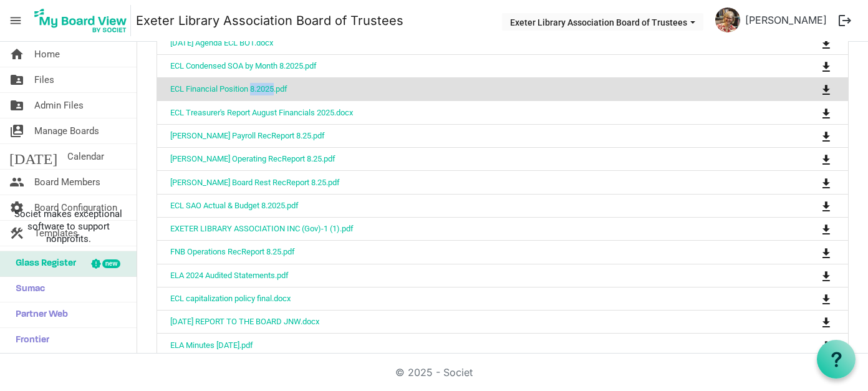 The width and height of the screenshot is (868, 391). What do you see at coordinates (42, 264) in the screenshot?
I see `span: Glass Register` at bounding box center [42, 264].